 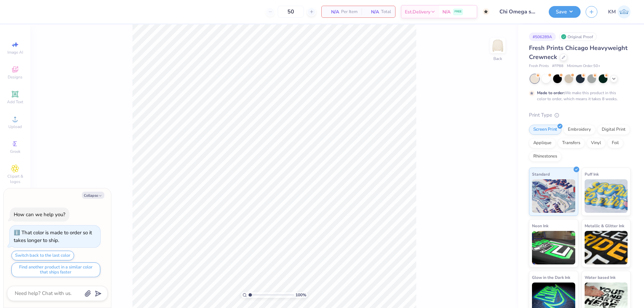 I want to click on span: # FP88, so click(x=558, y=66).